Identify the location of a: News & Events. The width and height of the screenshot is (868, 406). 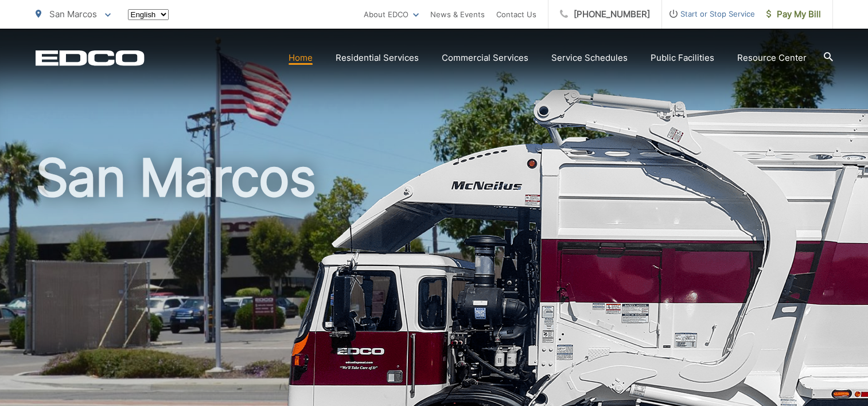
(457, 14).